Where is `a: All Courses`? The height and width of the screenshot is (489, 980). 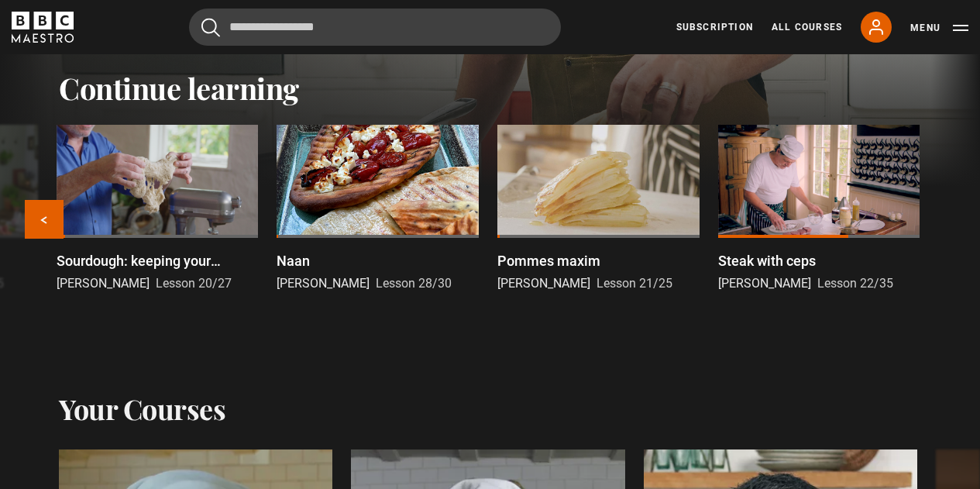
a: All Courses is located at coordinates (806, 27).